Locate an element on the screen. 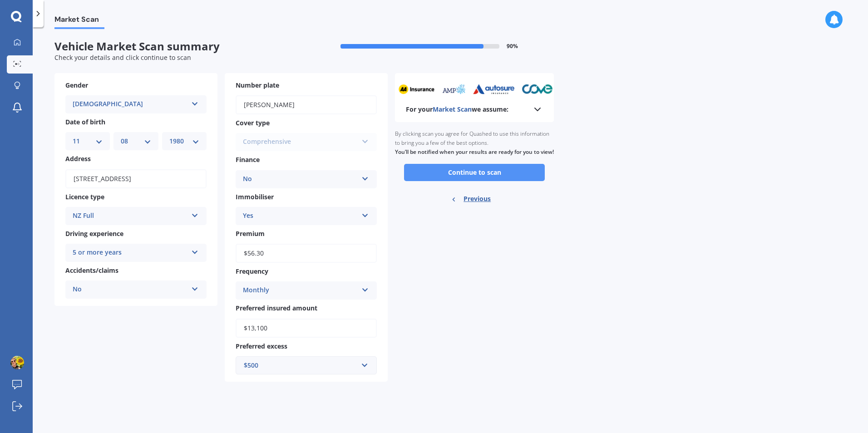 This screenshot has height=433, width=868. div: Monthly is located at coordinates (300, 290).